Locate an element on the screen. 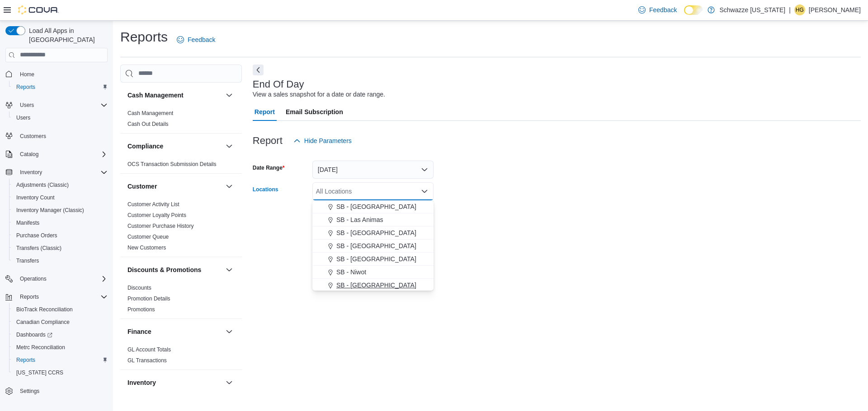 This screenshot has width=868, height=411. span: Email Subscription is located at coordinates (314, 112).